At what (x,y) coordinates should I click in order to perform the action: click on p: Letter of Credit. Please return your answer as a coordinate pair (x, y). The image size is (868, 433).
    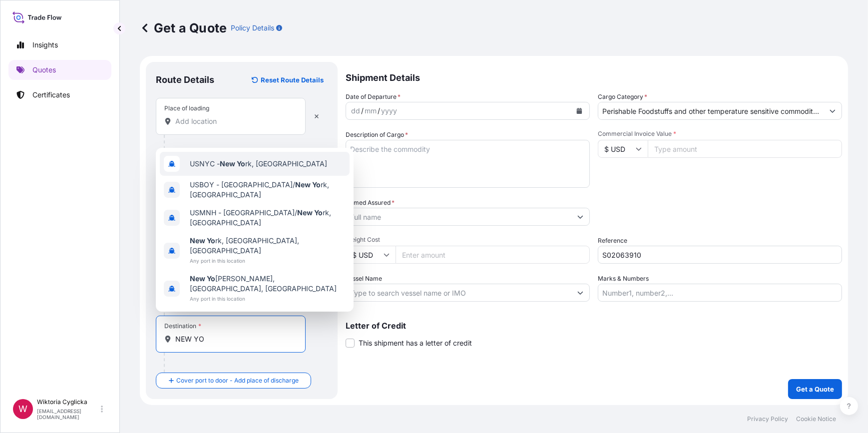
    Looking at the image, I should click on (594, 326).